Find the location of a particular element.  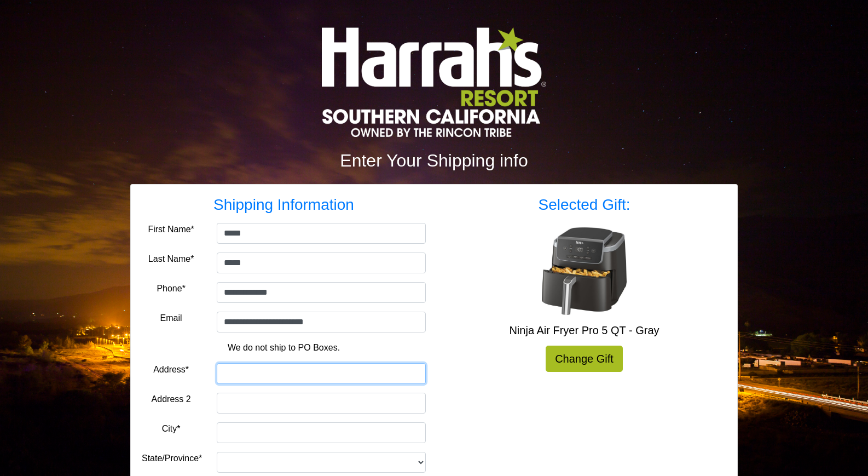

label: Address* is located at coordinates (171, 370).